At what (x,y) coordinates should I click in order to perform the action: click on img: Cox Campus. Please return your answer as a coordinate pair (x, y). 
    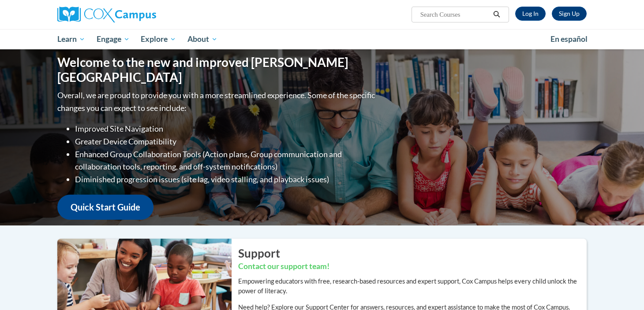
    Looking at the image, I should click on (107, 15).